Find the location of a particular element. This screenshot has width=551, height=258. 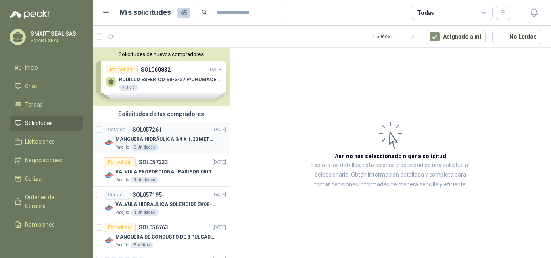

span: Negociaciones is located at coordinates (44, 160).